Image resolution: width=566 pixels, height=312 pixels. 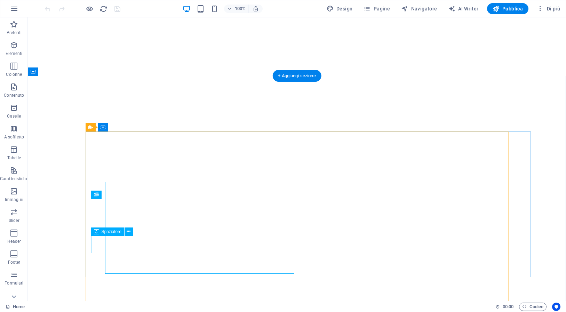 What do you see at coordinates (103, 9) in the screenshot?
I see `i: Ricarica la pagina` at bounding box center [103, 9].